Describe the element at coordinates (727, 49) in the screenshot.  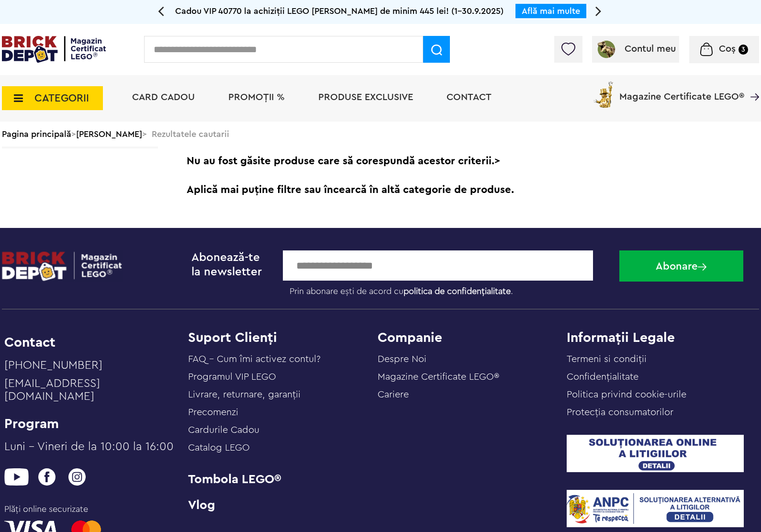
I see `span: Coș` at that location.